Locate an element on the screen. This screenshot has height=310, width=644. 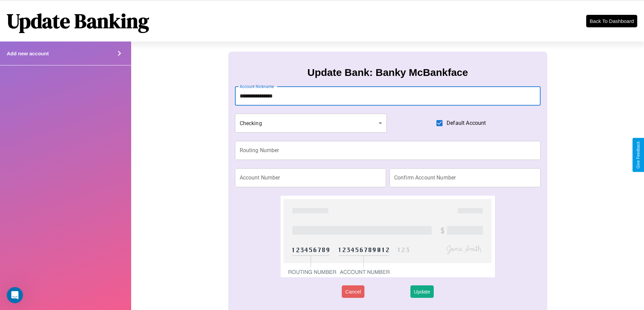
button: Update is located at coordinates (422, 292).